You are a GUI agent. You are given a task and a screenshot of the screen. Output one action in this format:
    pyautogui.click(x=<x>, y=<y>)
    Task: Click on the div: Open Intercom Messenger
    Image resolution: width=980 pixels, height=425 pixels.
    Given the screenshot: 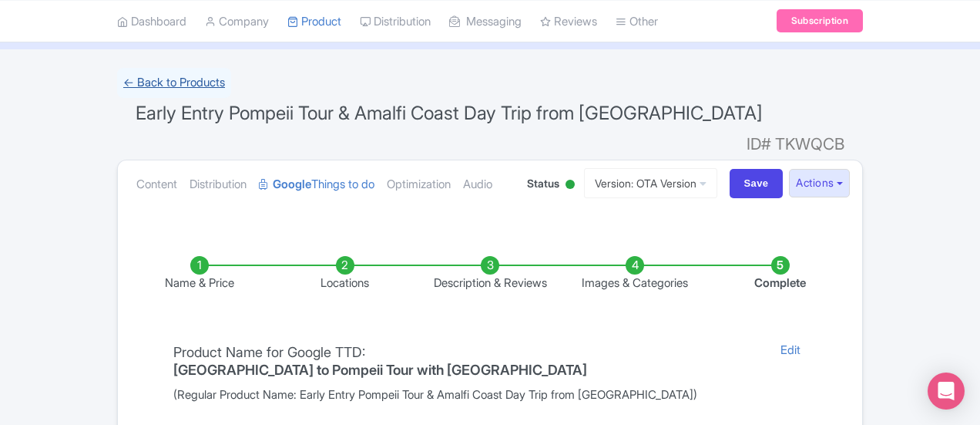 What is the action you would take?
    pyautogui.click(x=946, y=391)
    